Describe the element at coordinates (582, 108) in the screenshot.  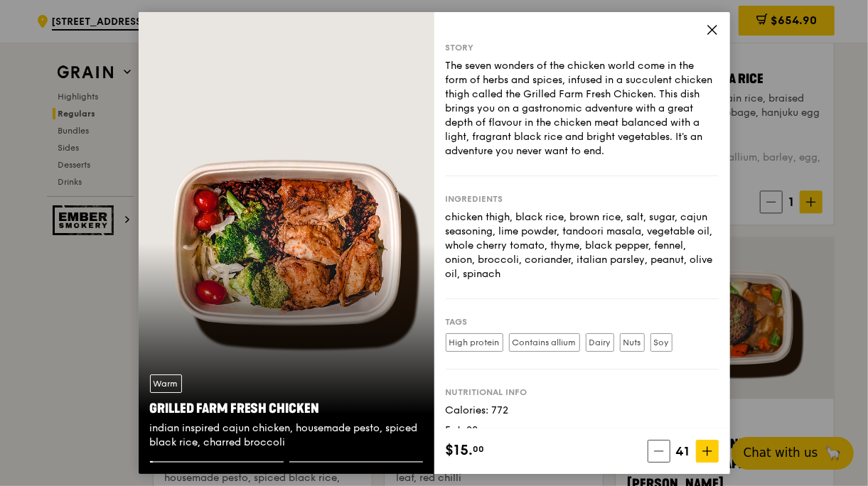
I see `div: The seven wonders of the chicken world come in the form of herbs and spices, infused in a succule...` at that location.